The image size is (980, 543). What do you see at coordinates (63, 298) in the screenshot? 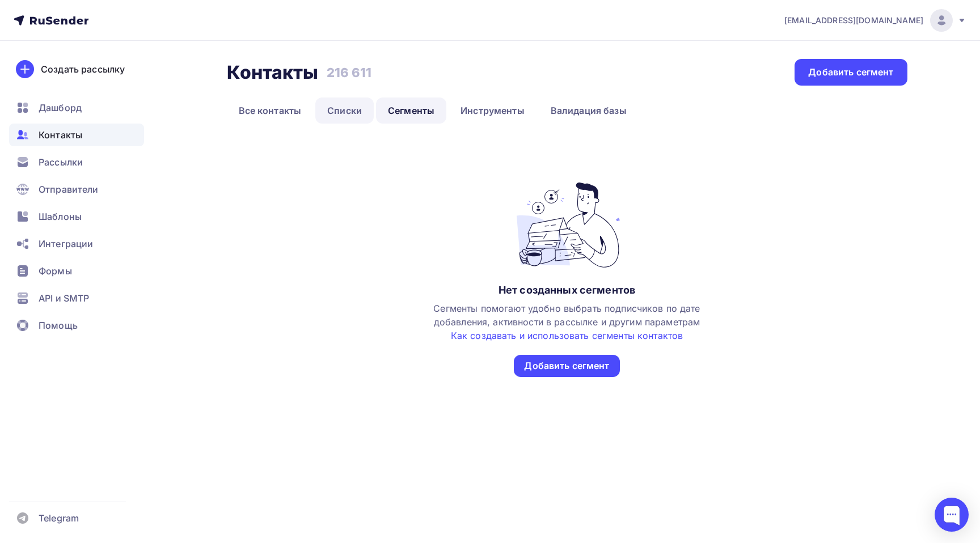
I see `span: API и SMTP` at bounding box center [63, 298].